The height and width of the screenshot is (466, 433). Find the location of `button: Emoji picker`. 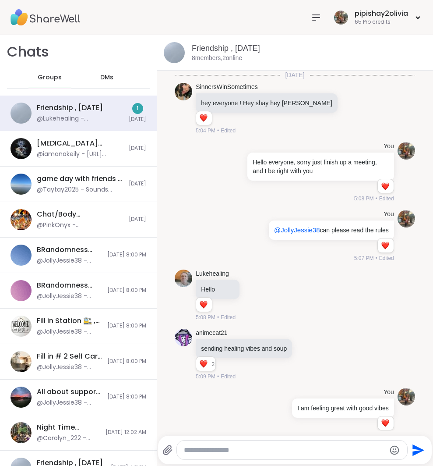

button: Emoji picker is located at coordinates (395, 450).